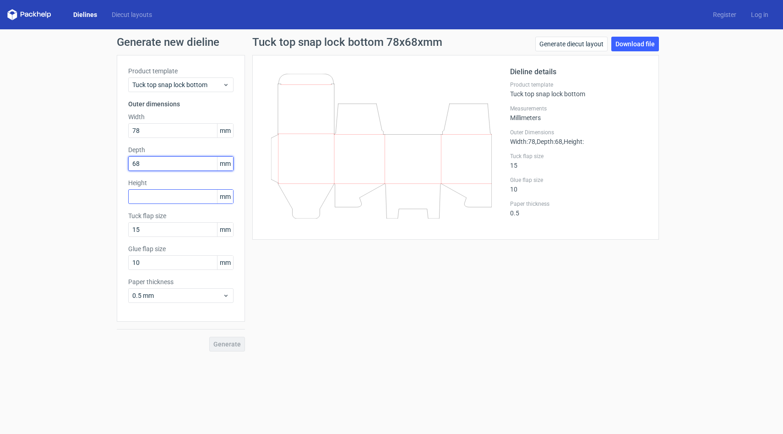 The height and width of the screenshot is (434, 783). I want to click on a: Log in, so click(760, 15).